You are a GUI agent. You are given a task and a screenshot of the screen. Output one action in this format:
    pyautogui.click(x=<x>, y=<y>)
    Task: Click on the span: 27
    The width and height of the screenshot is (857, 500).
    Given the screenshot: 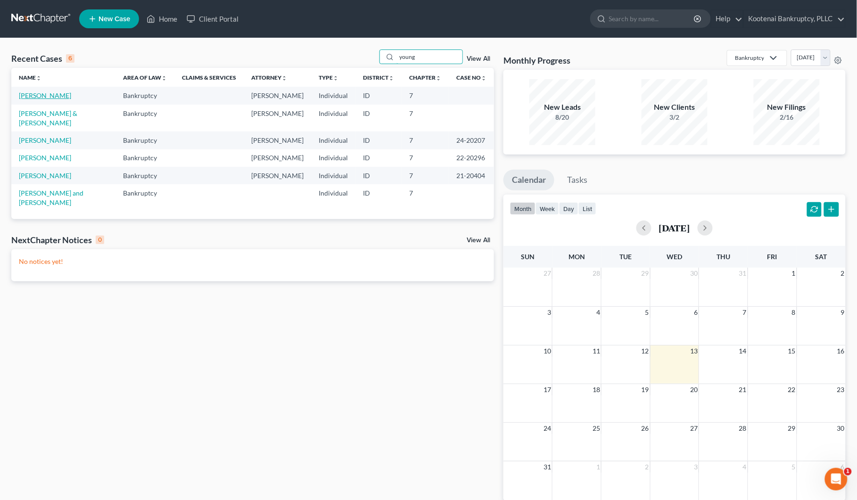 What is the action you would take?
    pyautogui.click(x=547, y=273)
    